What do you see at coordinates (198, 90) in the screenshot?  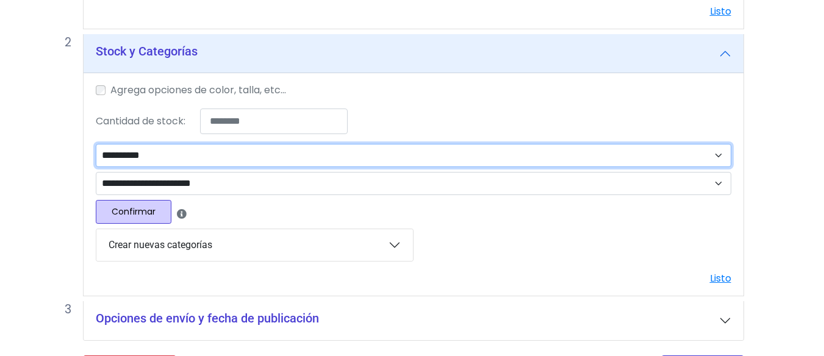 I see `label: Agrega opciones de color, talla, etc...` at bounding box center [198, 90].